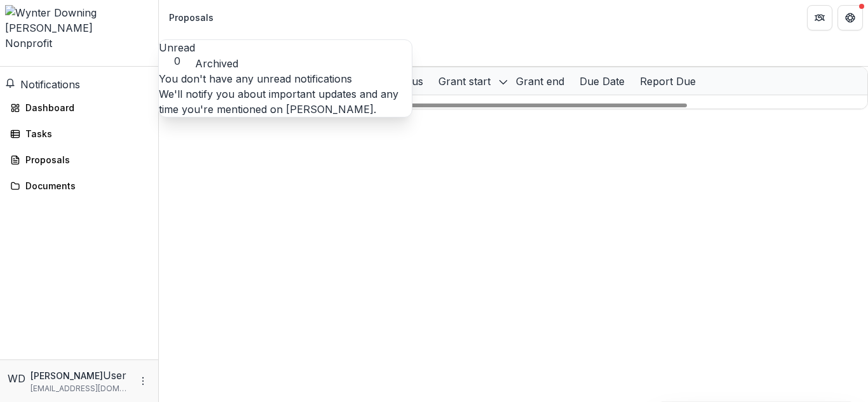 The image size is (868, 402). Describe the element at coordinates (50, 84) in the screenshot. I see `span: Notifications` at that location.